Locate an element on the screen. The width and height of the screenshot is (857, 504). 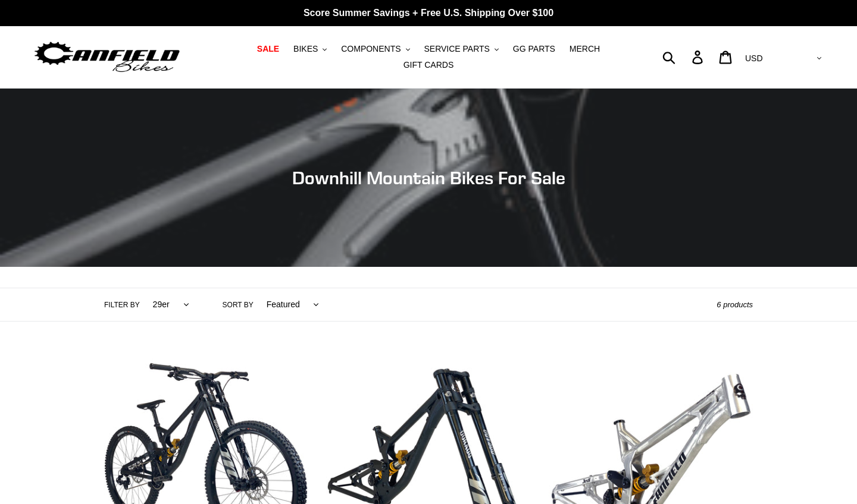
input: Search is located at coordinates (684, 57).